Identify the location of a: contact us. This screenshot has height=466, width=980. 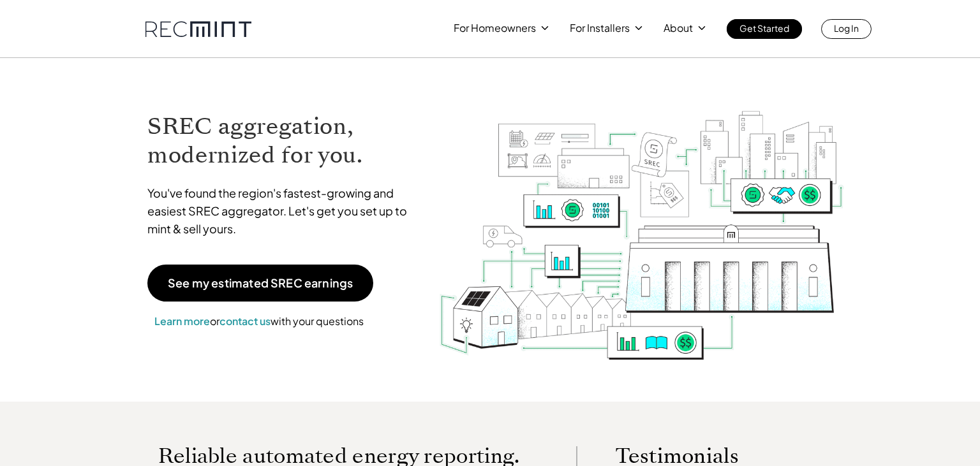
(245, 320).